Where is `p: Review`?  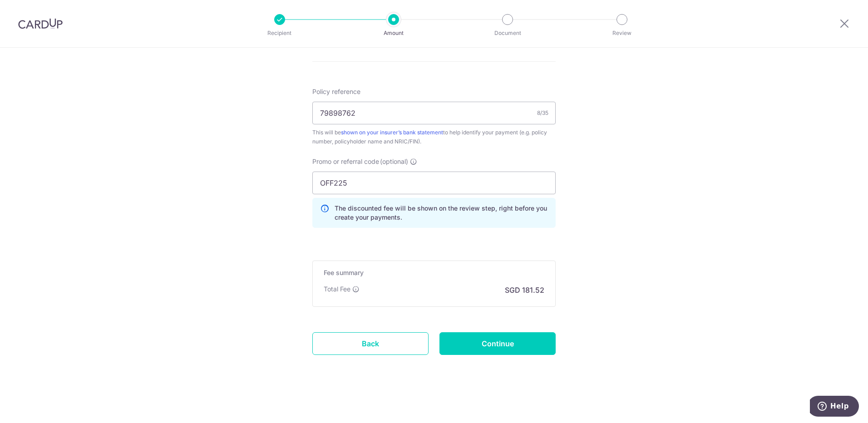
p: Review is located at coordinates (622, 33).